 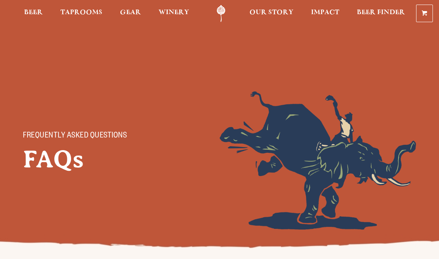 I want to click on span: Taprooms, so click(x=81, y=13).